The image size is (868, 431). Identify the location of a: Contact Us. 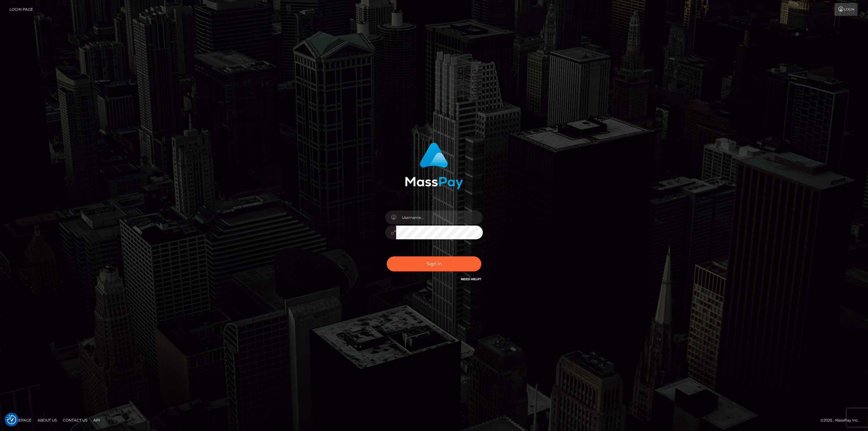
(75, 420).